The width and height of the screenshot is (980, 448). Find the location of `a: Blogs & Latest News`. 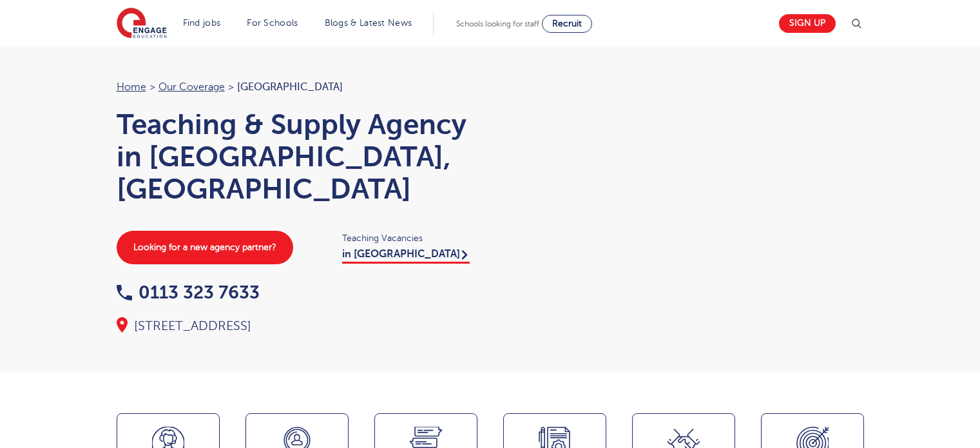

a: Blogs & Latest News is located at coordinates (368, 23).